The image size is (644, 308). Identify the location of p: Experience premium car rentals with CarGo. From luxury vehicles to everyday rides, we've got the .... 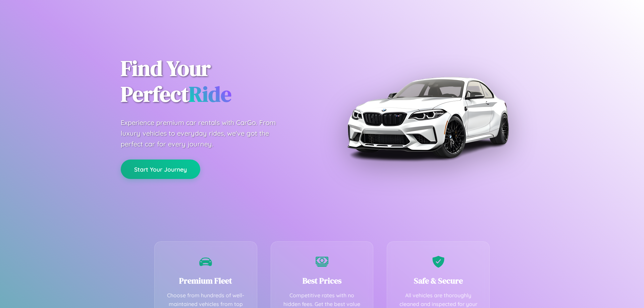
(204, 133).